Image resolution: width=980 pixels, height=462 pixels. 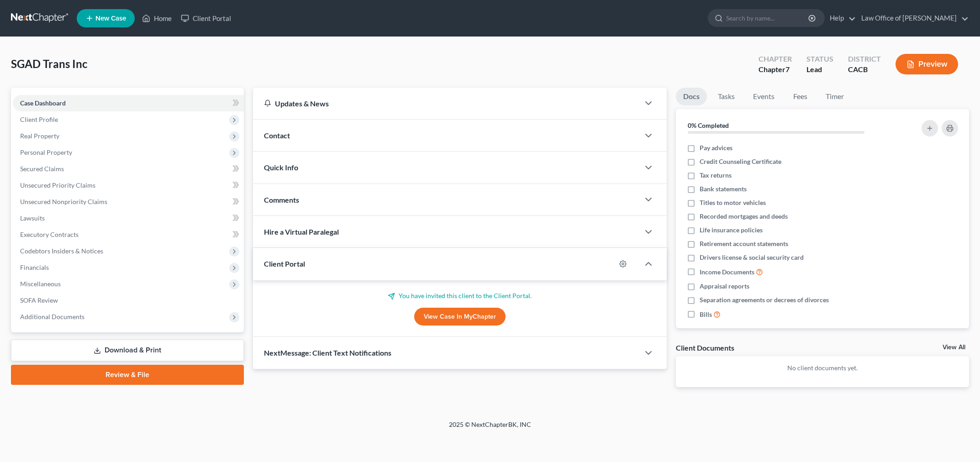 What do you see at coordinates (460, 296) in the screenshot?
I see `p: You have invited this client to the Client Portal.` at bounding box center [460, 296].